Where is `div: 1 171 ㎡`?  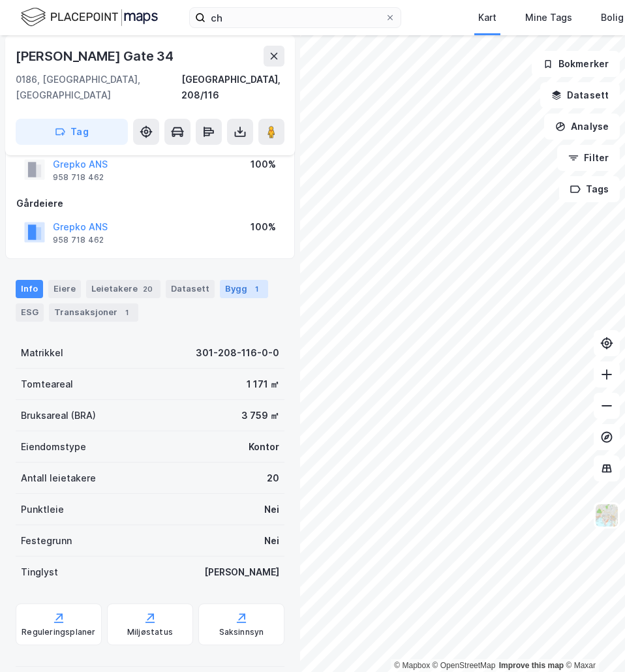 div: 1 171 ㎡ is located at coordinates (263, 385).